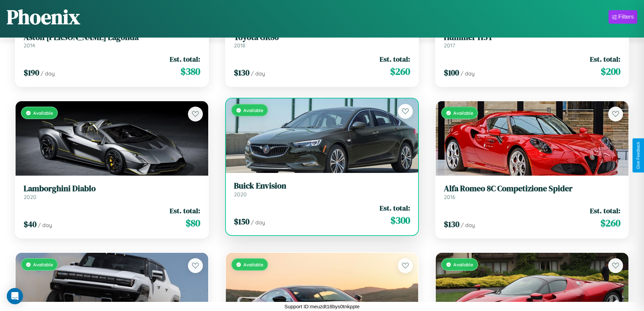 This screenshot has height=311, width=644. What do you see at coordinates (240, 45) in the screenshot?
I see `span: 2018` at bounding box center [240, 45].